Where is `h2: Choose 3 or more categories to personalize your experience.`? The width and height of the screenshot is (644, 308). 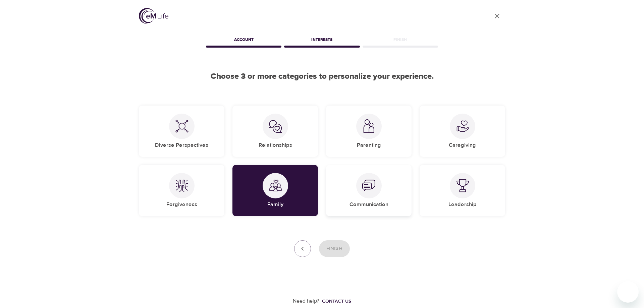
h2: Choose 3 or more categories to personalize your experience. is located at coordinates (322, 76).